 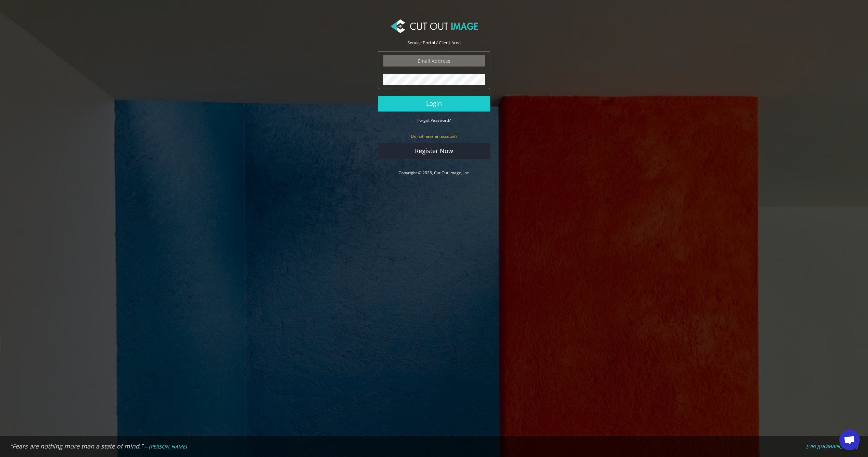 I want to click on small: Forgot Password?, so click(x=434, y=120).